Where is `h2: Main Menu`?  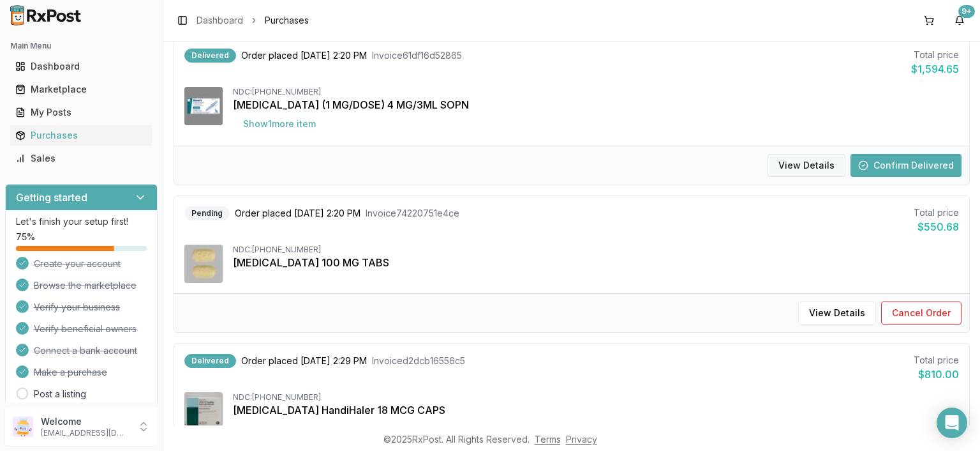
h2: Main Menu is located at coordinates (81, 46).